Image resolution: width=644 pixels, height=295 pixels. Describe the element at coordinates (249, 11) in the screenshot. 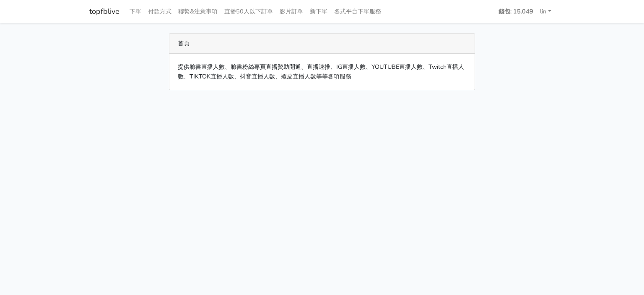

I see `a: 直播50人以下訂單` at that location.